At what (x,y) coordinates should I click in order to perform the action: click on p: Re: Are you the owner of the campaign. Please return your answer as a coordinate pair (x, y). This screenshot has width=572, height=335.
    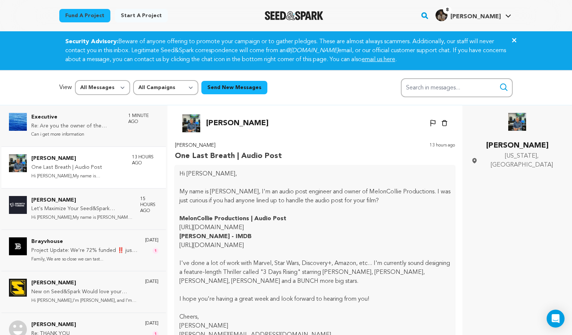
    Looking at the image, I should click on (76, 126).